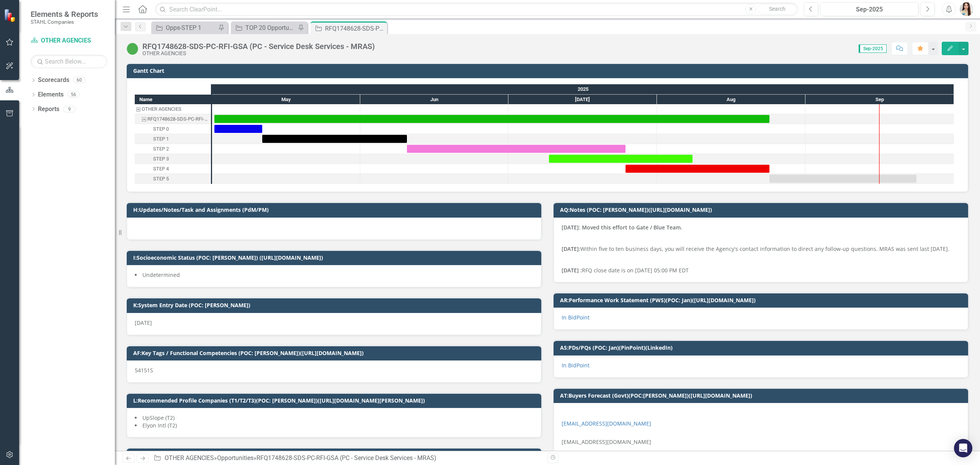  What do you see at coordinates (434, 99) in the screenshot?
I see `div: Jun` at bounding box center [434, 99].